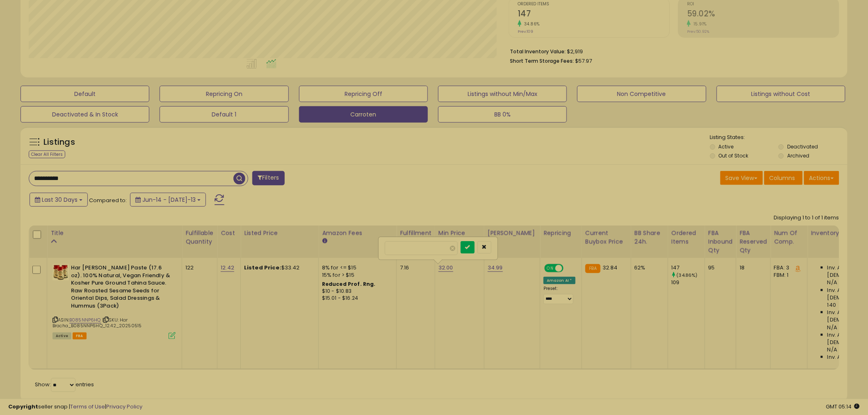  What do you see at coordinates (560, 233) in the screenshot?
I see `div: Repricing` at bounding box center [560, 233].